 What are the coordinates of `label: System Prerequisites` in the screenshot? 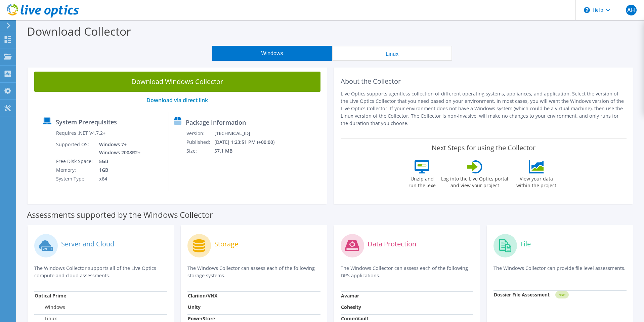 It's located at (86, 122).